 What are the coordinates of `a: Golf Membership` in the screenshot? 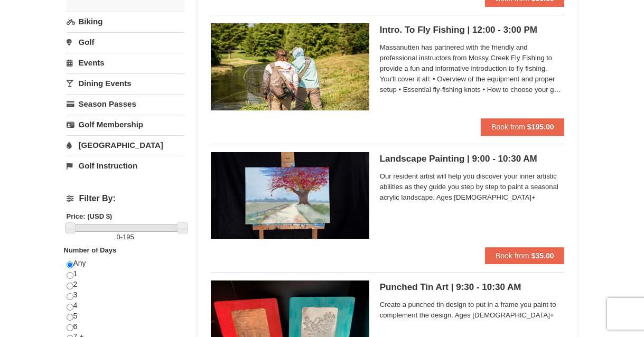 It's located at (125, 125).